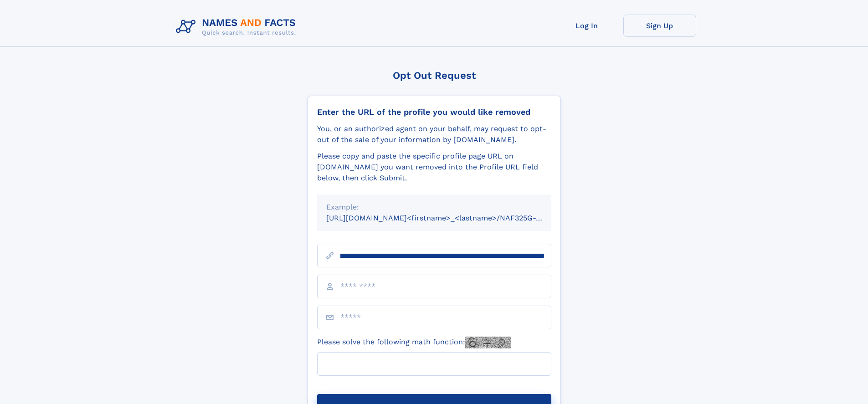 The width and height of the screenshot is (868, 404). What do you see at coordinates (434, 112) in the screenshot?
I see `div: Enter the URL of the profile you would like removed` at bounding box center [434, 112].